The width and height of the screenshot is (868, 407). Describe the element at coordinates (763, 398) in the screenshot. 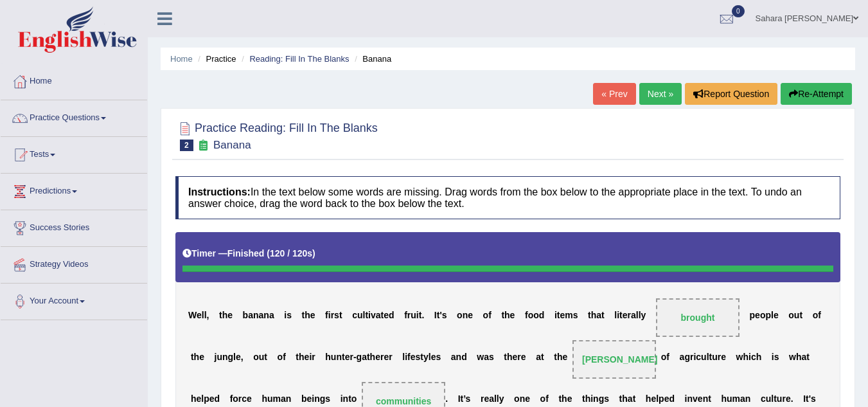

I see `b: c` at that location.